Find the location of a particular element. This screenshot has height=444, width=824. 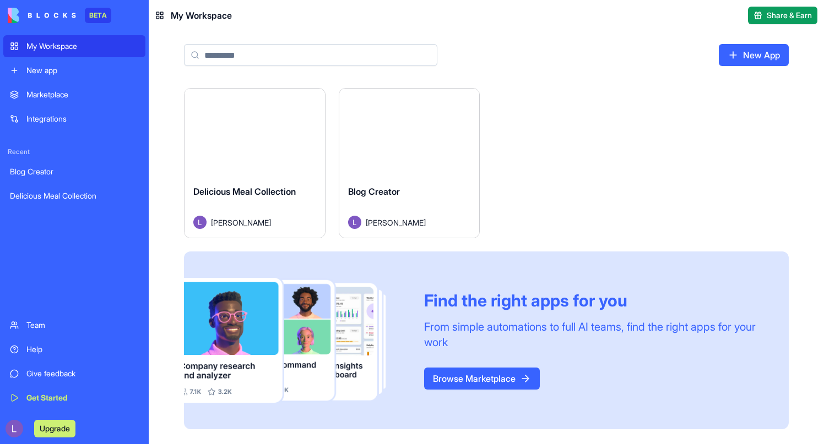

img: ACg8ocIvHlFpOHpu8oz7zHWVDHMsGST00hDDysrIKeZ6SMQltZPkmw=s96-c is located at coordinates (14, 429).